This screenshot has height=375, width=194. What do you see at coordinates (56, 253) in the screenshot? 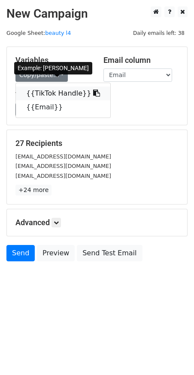
I see `a: Preview` at bounding box center [56, 253].